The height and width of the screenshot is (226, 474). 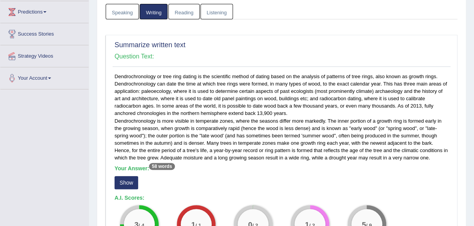 I want to click on b: A.I. Scores:, so click(x=129, y=198).